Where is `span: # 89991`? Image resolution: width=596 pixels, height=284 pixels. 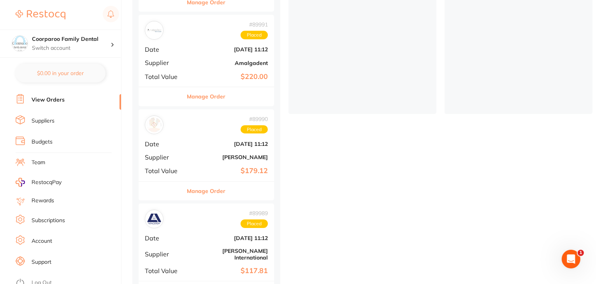 span: # 89991 is located at coordinates (254, 25).